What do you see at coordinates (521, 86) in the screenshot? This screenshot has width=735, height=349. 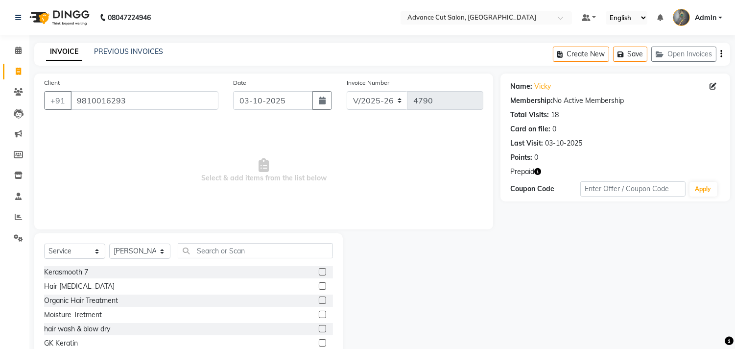 I see `div: Name:` at bounding box center [521, 86].